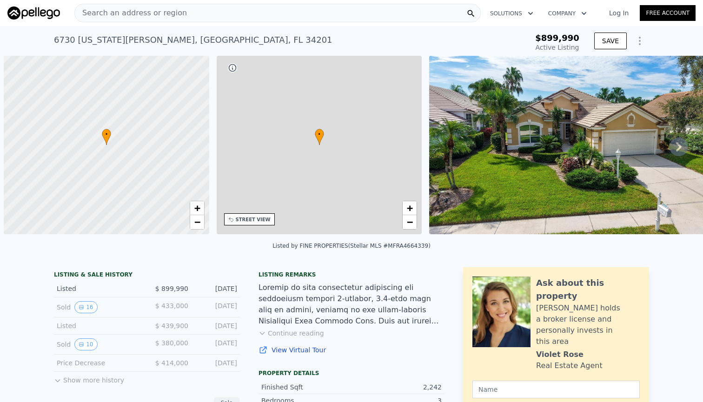 This screenshot has width=703, height=402. Describe the element at coordinates (131, 13) in the screenshot. I see `span: Search an address or region` at that location.